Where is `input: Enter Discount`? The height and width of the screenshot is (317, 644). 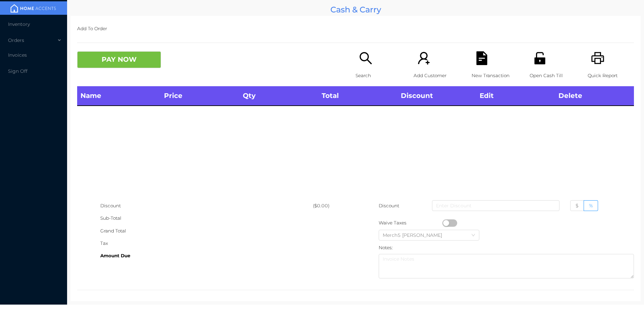
input: Enter Discount is located at coordinates (496, 206).